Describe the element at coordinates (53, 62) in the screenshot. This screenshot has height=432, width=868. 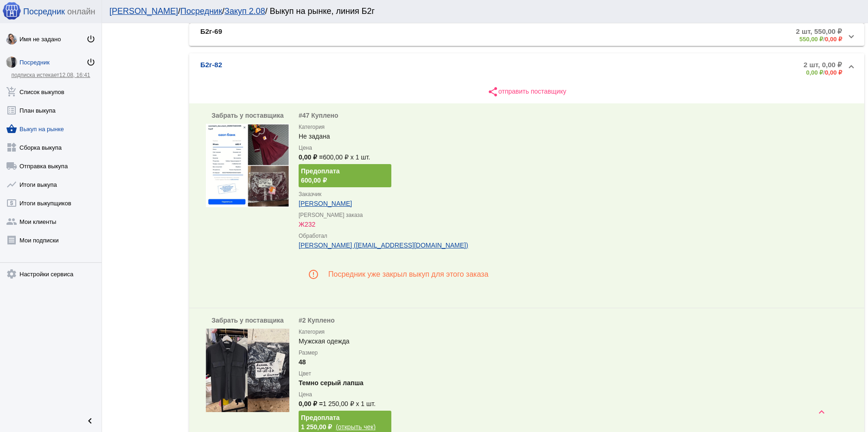
I see `div: Посредник` at that location.